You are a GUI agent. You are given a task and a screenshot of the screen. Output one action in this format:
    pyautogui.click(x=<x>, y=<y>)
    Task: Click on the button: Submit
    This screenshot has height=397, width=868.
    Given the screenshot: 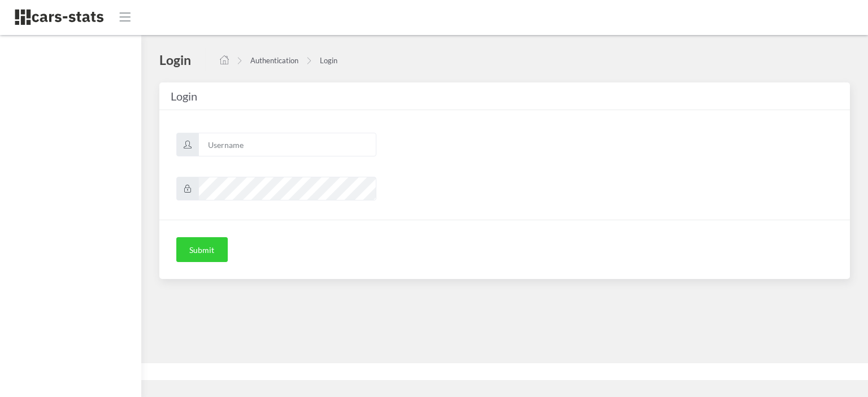 What is the action you would take?
    pyautogui.click(x=201, y=250)
    